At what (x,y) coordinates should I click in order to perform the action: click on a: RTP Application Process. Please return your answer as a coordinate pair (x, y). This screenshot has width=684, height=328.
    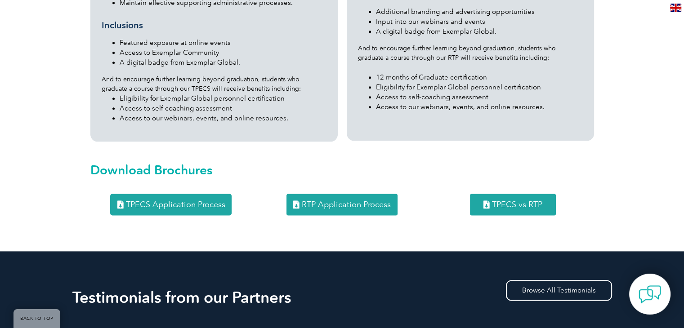
    Looking at the image, I should click on (342, 205).